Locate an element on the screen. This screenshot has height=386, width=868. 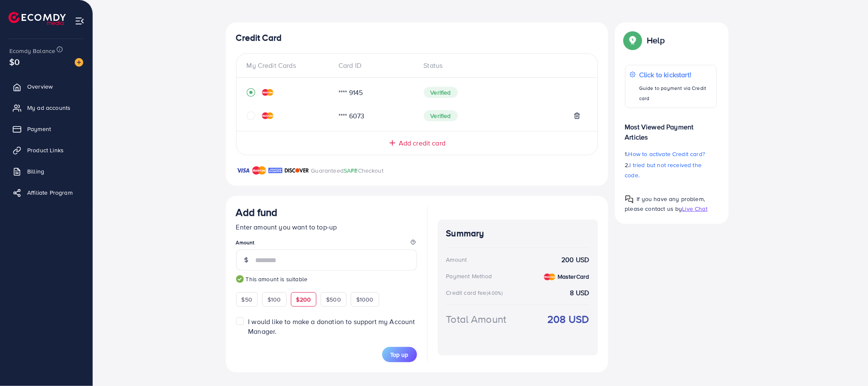
img: image is located at coordinates (79, 62).